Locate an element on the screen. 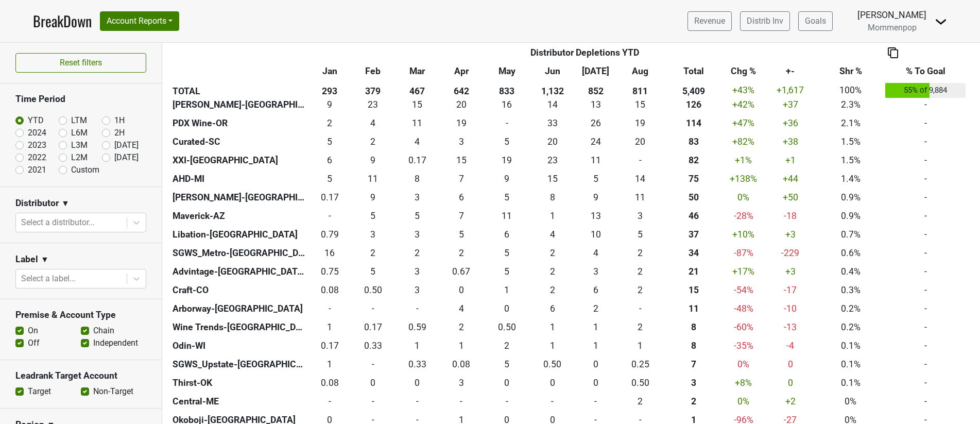  td: 3.416 is located at coordinates (417, 290).